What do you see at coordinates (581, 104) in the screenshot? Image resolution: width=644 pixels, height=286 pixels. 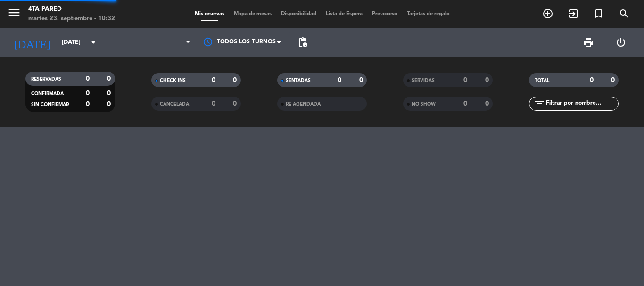 I see `input: Filtrar por nombre...` at bounding box center [581, 104].